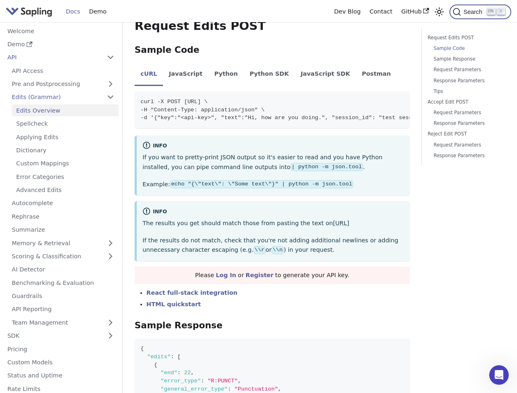  What do you see at coordinates (29, 11) in the screenshot?
I see `img: Sapling.ai` at bounding box center [29, 11].